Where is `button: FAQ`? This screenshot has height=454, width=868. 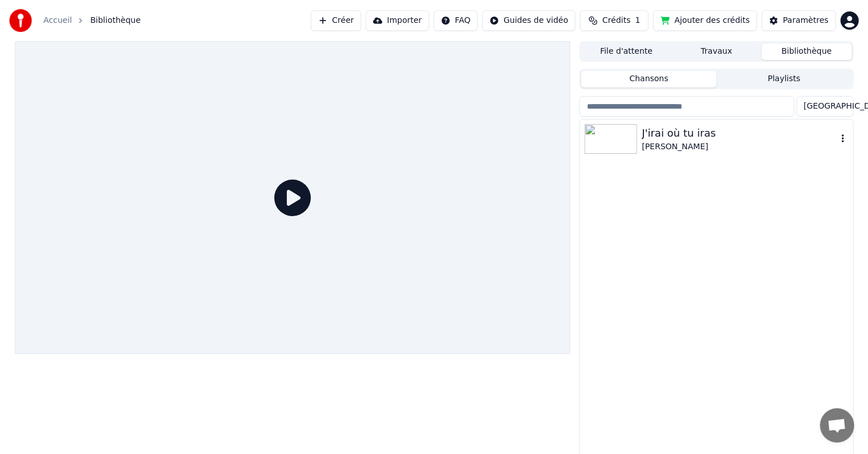
button: FAQ is located at coordinates (456, 21).